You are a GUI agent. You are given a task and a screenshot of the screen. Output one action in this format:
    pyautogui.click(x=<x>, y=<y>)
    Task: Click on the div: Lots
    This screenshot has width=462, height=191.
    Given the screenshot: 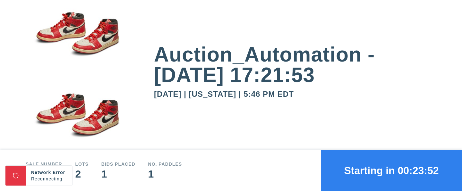 What is the action you would take?
    pyautogui.click(x=81, y=164)
    